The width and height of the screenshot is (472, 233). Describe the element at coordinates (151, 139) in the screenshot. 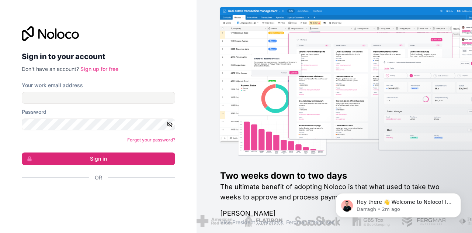

I see `a: Forgot your password?` at that location.